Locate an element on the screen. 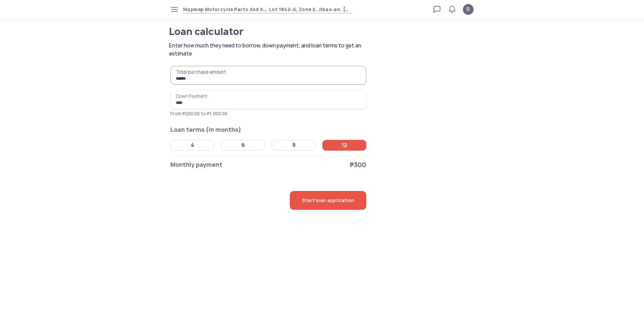  p: From ₱200.00 to ₱1,000.00 is located at coordinates (269, 113).